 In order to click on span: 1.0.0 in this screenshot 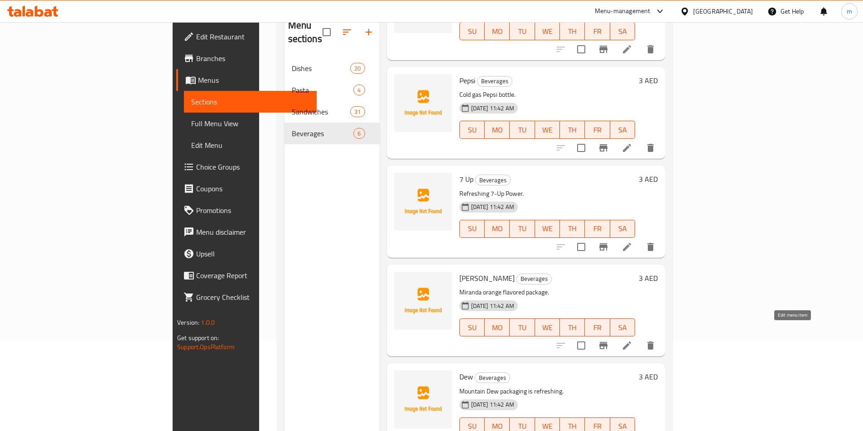, I will do `click(207, 323)`.